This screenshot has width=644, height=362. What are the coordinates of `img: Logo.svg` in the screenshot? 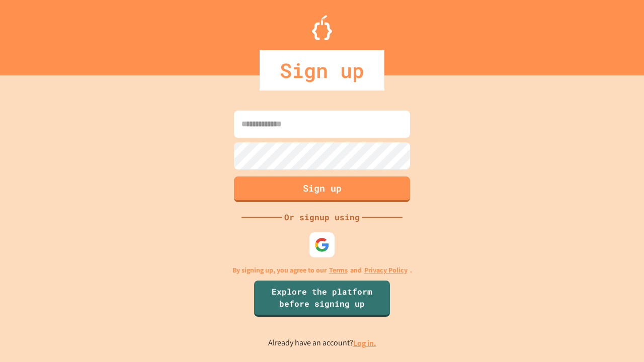 It's located at (322, 27).